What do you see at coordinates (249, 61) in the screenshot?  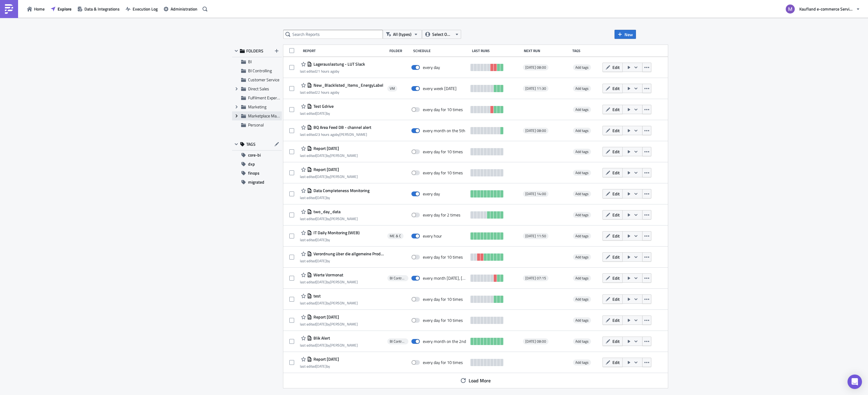 I see `span: BI` at bounding box center [249, 61].